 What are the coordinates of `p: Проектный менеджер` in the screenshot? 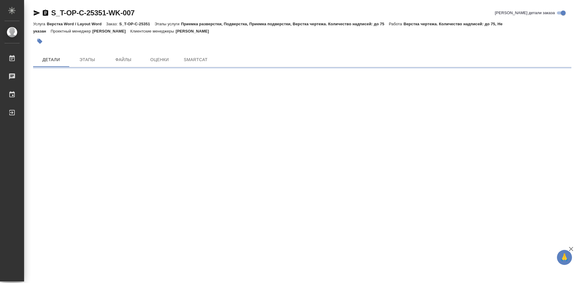 It's located at (71, 31).